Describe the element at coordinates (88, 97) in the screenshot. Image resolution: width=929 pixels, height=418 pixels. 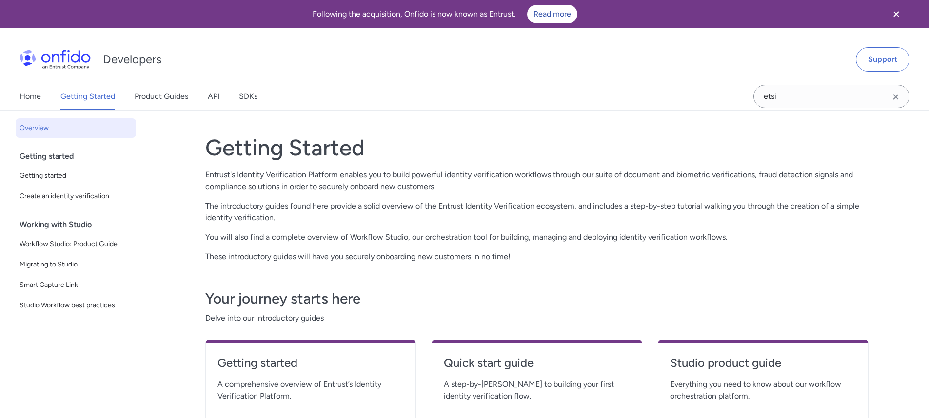
I see `a: Getting Started` at that location.